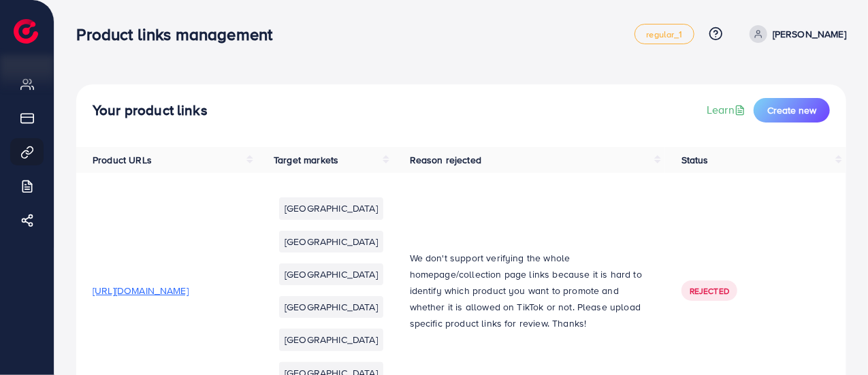 This screenshot has width=868, height=375. What do you see at coordinates (180, 34) in the screenshot?
I see `h3: Product links management` at bounding box center [180, 34].